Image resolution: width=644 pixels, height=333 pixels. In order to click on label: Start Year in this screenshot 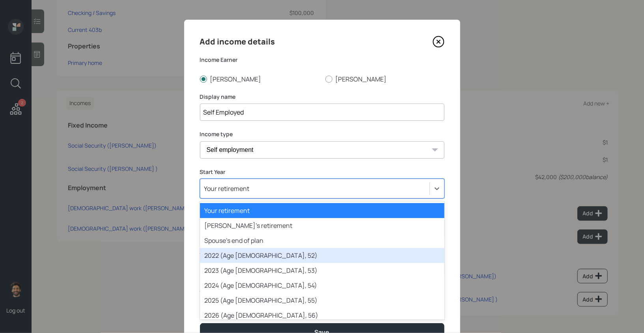, I will do `click(322, 172)`.